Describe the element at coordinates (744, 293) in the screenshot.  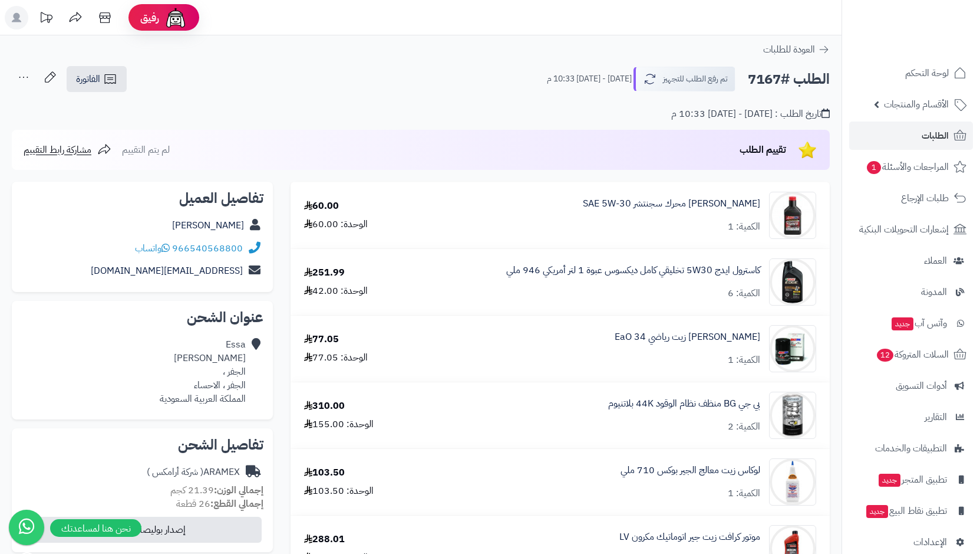
I see `div: الكمية: 6` at that location.